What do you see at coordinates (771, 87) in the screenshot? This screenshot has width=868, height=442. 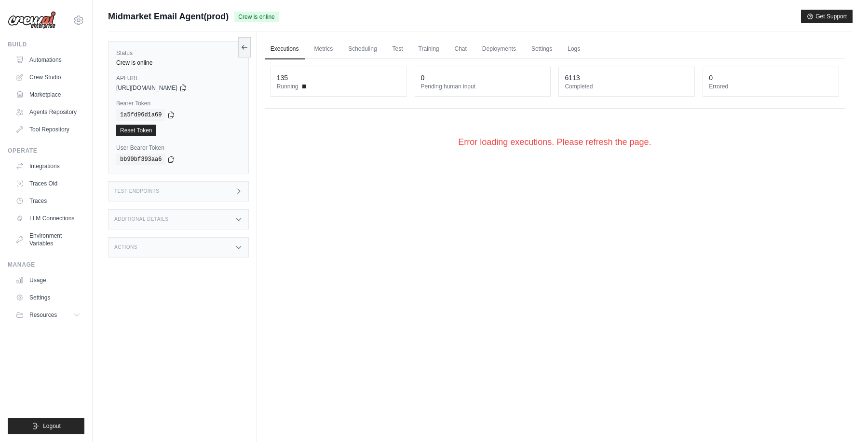 I see `dt: Errored` at bounding box center [771, 87].